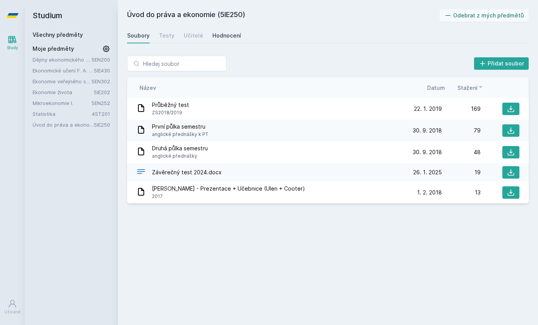 Image resolution: width=538 pixels, height=325 pixels. Describe the element at coordinates (502, 64) in the screenshot. I see `a: Přidat soubor` at that location.